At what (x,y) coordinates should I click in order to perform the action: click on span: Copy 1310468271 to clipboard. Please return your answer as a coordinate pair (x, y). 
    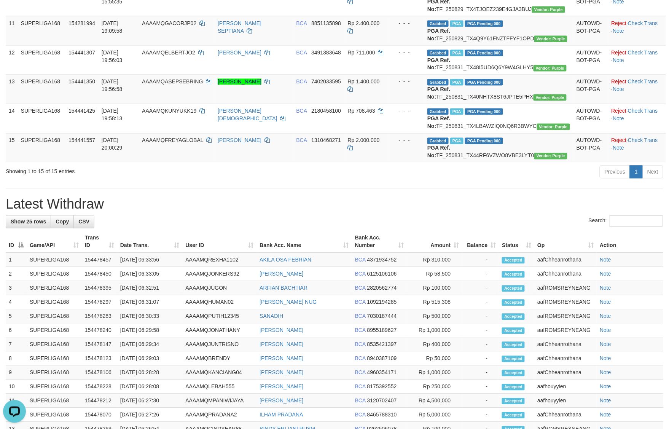
    Looking at the image, I should click on (326, 140).